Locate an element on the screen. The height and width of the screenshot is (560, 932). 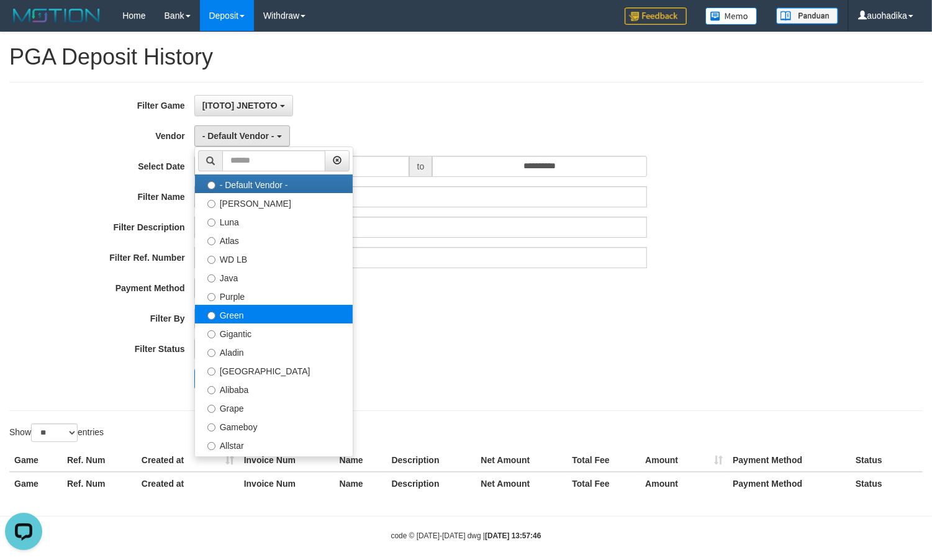
label: WD LB is located at coordinates (274, 258).